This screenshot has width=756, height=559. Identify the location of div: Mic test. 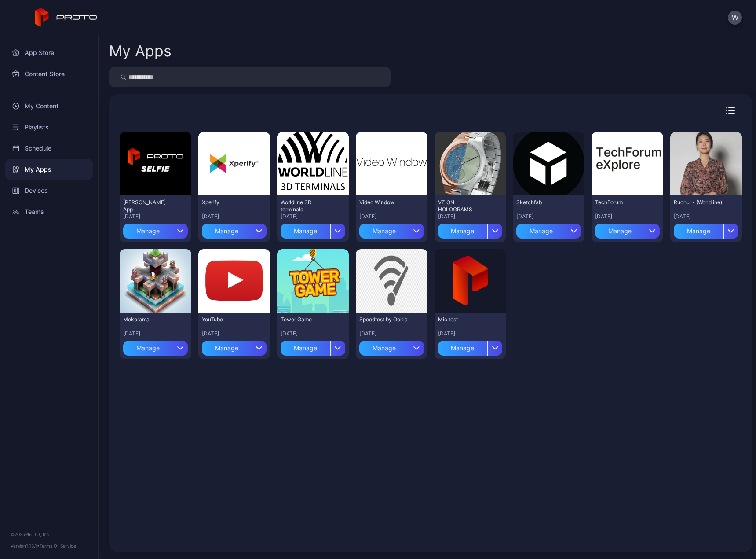
(462, 320).